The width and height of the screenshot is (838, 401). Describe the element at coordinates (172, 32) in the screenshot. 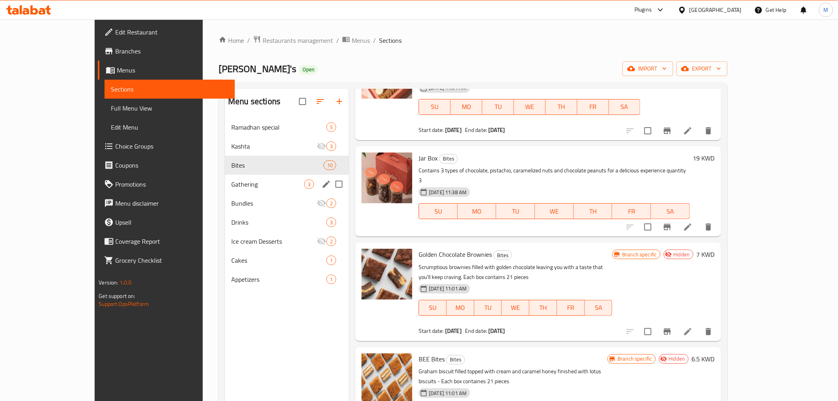

I see `span: Edit Restaurant` at that location.